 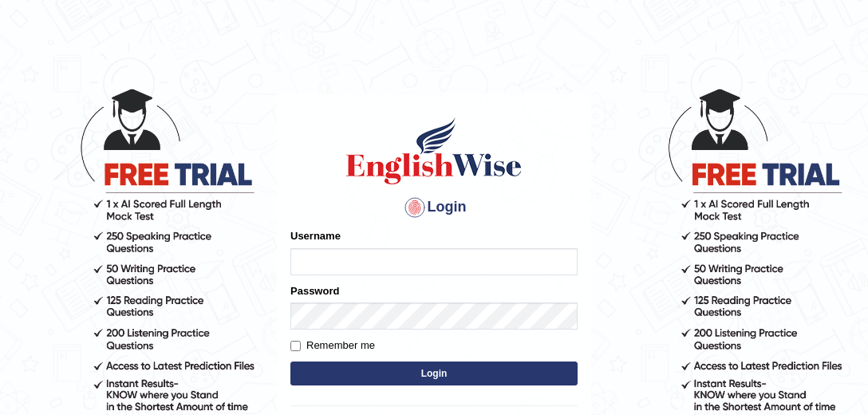 What do you see at coordinates (315, 235) in the screenshot?
I see `label: Username` at bounding box center [315, 235].